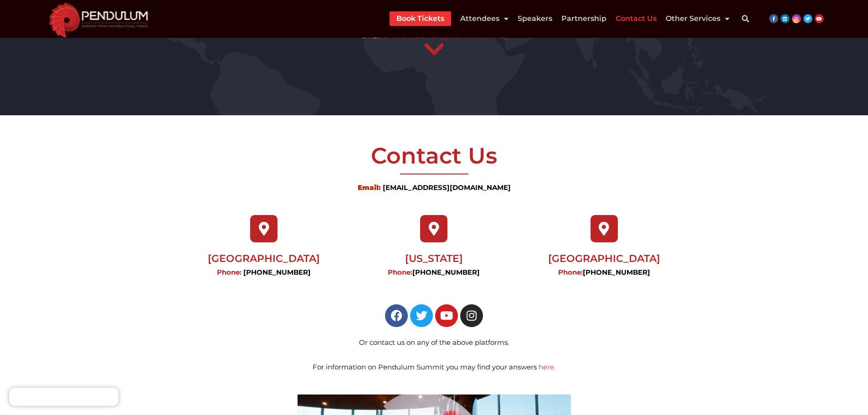  I want to click on a: Speakers, so click(535, 18).